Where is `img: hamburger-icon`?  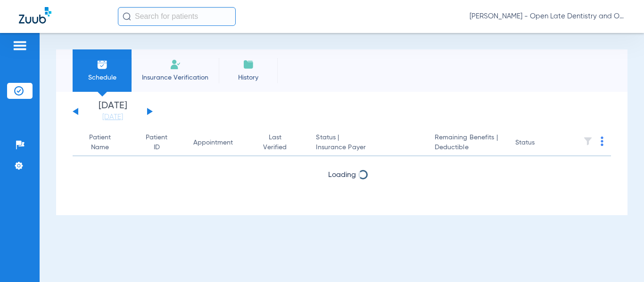 img: hamburger-icon is located at coordinates (20, 46).